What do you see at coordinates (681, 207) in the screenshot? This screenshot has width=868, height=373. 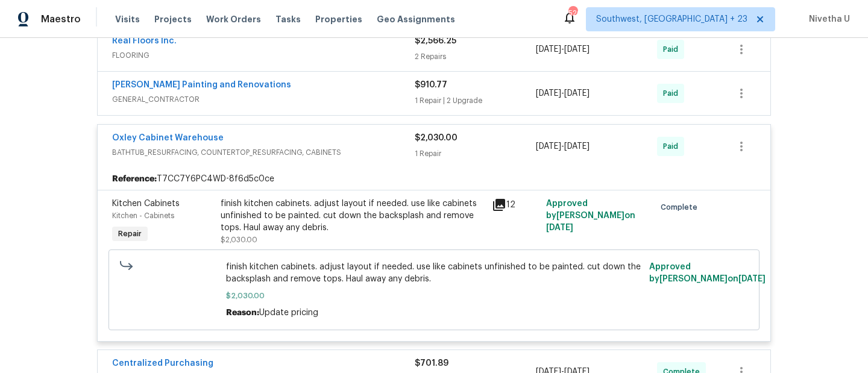 I see `span: Complete` at bounding box center [681, 207].